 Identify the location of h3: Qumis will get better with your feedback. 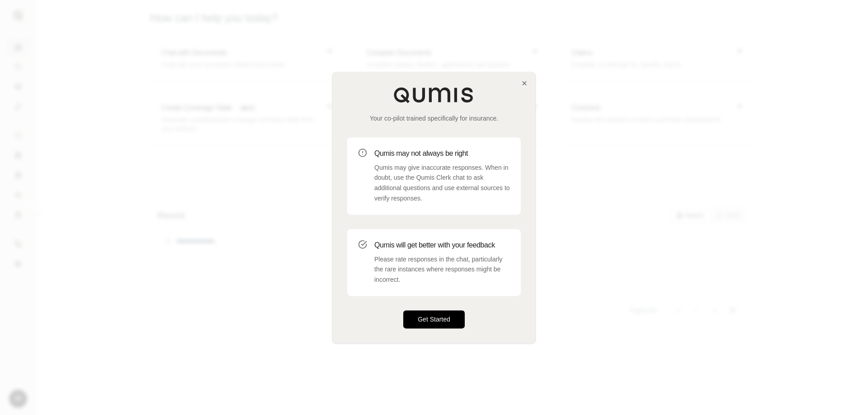
(442, 245).